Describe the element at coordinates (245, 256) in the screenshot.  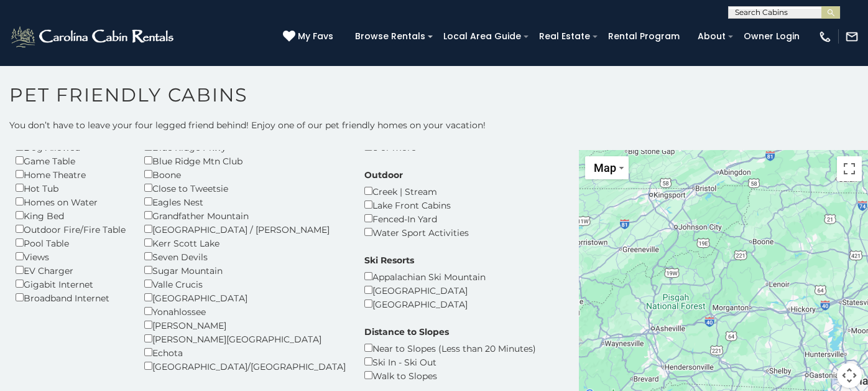
I see `div: Seven Devils` at that location.